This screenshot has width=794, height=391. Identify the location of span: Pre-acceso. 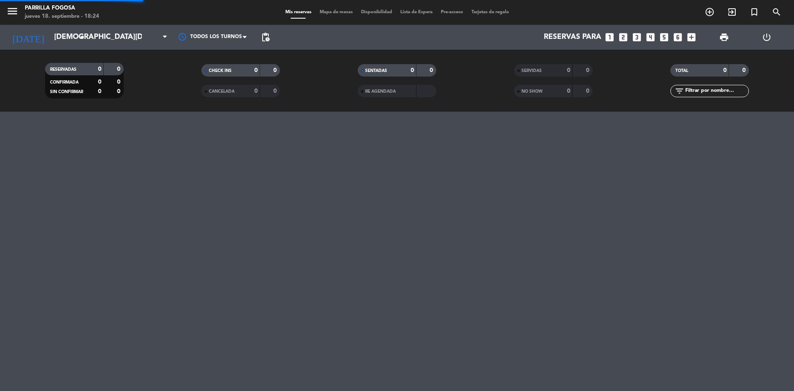
(452, 12).